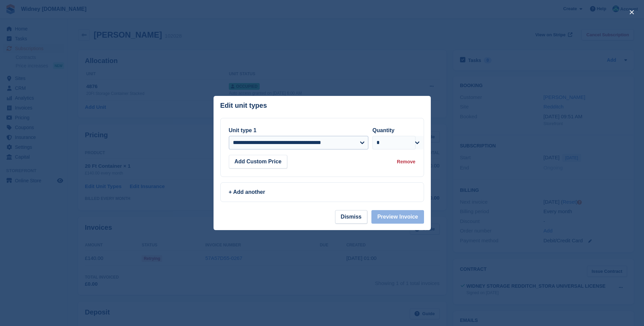 The image size is (644, 326). I want to click on p: Edit unit types, so click(244, 105).